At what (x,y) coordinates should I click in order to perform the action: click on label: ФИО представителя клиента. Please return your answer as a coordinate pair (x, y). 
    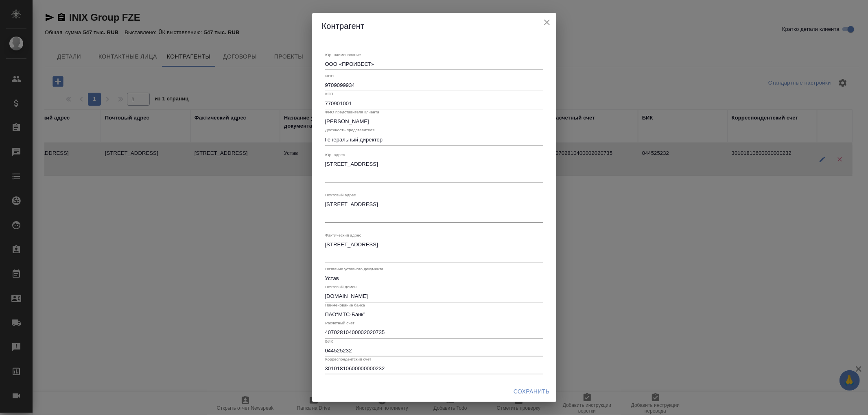
    Looking at the image, I should click on (352, 112).